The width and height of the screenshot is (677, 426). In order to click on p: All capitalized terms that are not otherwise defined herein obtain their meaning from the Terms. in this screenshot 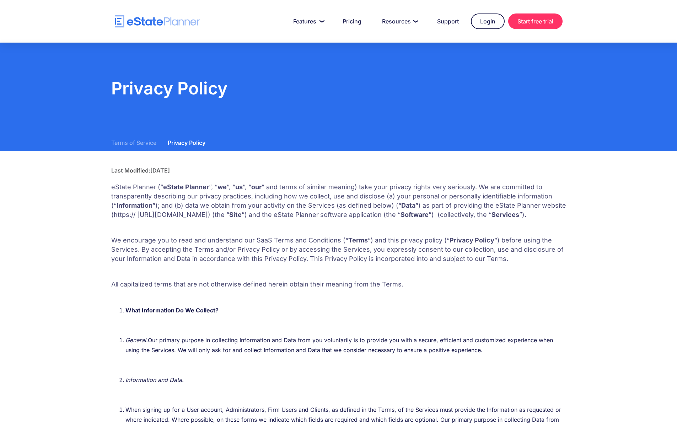, I will do `click(339, 285)`.